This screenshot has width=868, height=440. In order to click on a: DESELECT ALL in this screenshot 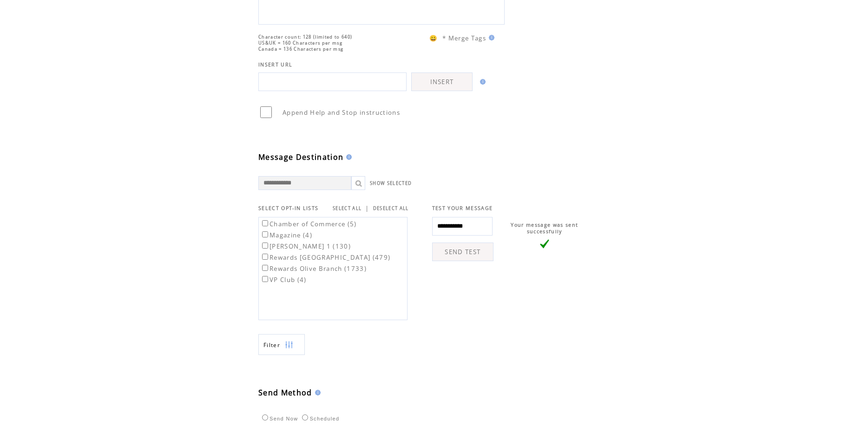, I will do `click(391, 208)`.